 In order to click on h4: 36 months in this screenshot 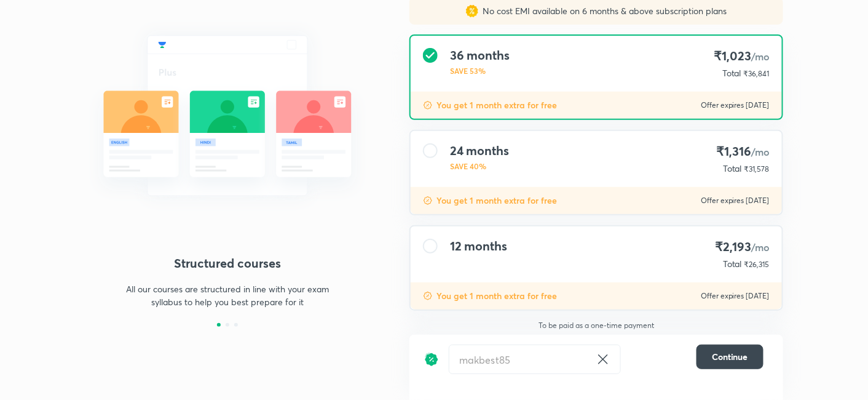, I will do `click(480, 55)`.